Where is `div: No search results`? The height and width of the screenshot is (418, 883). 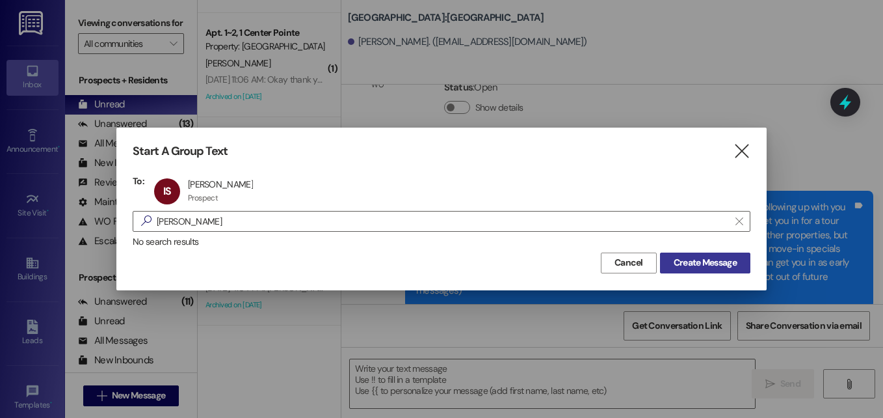
div: No search results is located at coordinates (442, 241).